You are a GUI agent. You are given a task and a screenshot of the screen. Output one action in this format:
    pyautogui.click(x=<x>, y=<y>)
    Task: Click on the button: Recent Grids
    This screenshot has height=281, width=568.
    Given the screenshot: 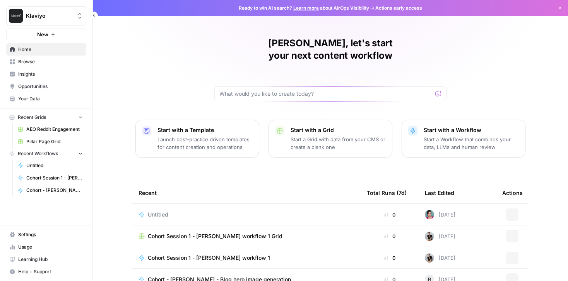 What is the action you would take?
    pyautogui.click(x=46, y=118)
    